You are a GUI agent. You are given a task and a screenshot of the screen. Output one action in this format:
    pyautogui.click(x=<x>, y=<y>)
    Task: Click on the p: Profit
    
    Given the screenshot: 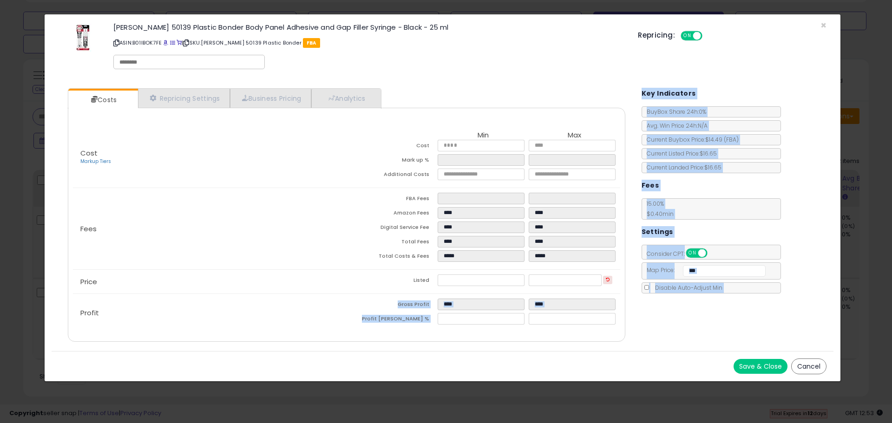 What is the action you would take?
    pyautogui.click(x=209, y=313)
    